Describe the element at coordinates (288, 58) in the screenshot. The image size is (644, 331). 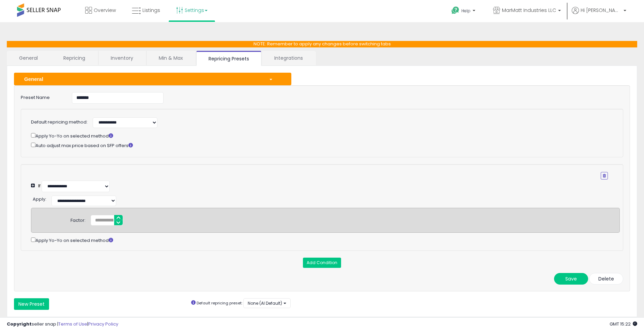
I see `a: Integrations` at that location.